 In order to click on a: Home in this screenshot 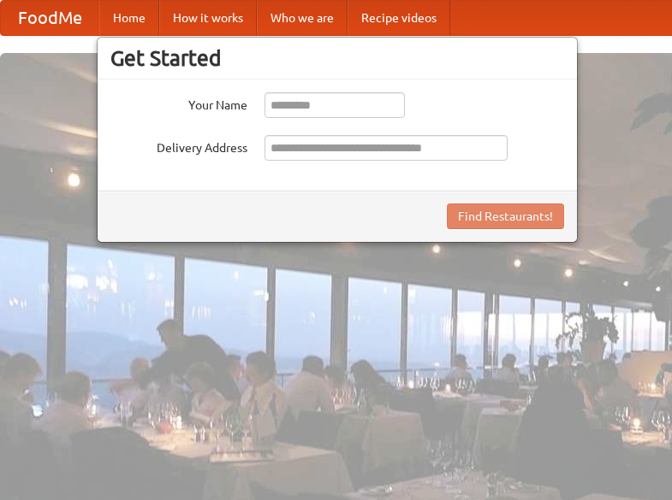, I will do `click(129, 18)`.